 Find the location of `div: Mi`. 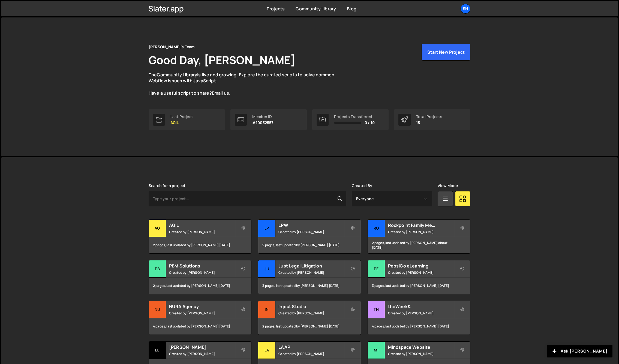

div: Mi is located at coordinates (376, 350).